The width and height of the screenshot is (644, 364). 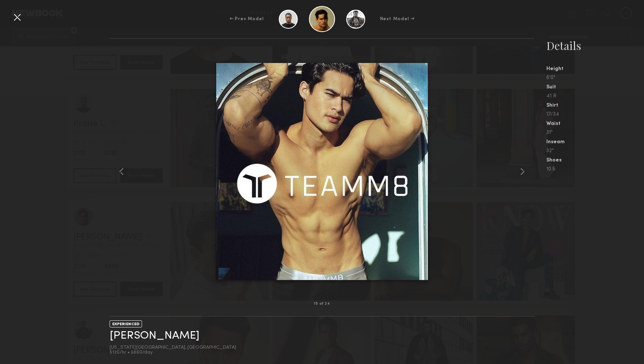 What do you see at coordinates (595, 169) in the screenshot?
I see `div: 10.5` at bounding box center [595, 169].